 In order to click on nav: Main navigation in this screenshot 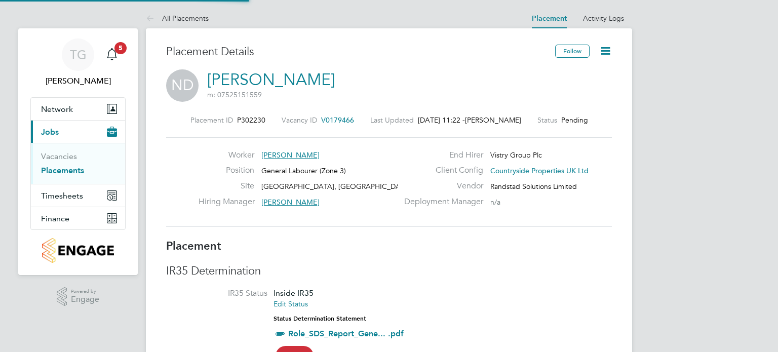, I will do `click(78, 152)`.